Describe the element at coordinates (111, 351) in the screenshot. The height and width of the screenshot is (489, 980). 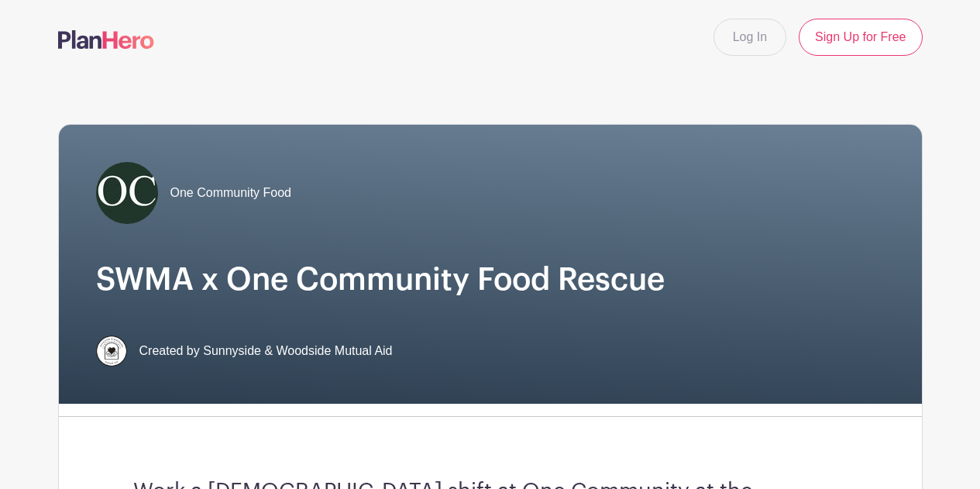
I see `img: 256.png` at that location.